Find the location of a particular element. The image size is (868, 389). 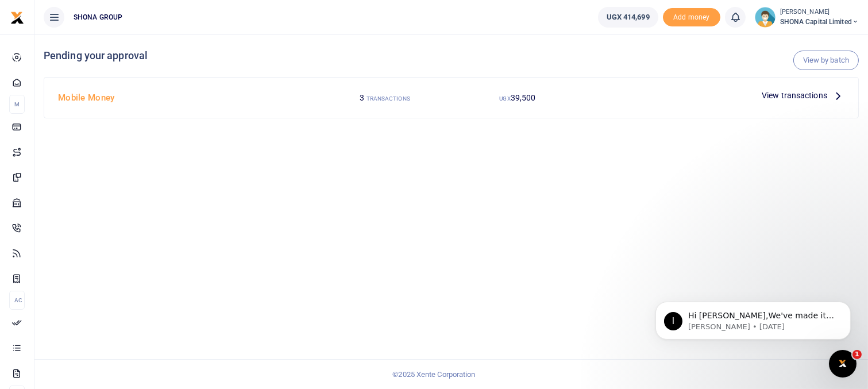

div: message notification from Ibrahim, 4w ago. Hi Jackson,We've made it easier to get support! Use th... is located at coordinates (115, 43).